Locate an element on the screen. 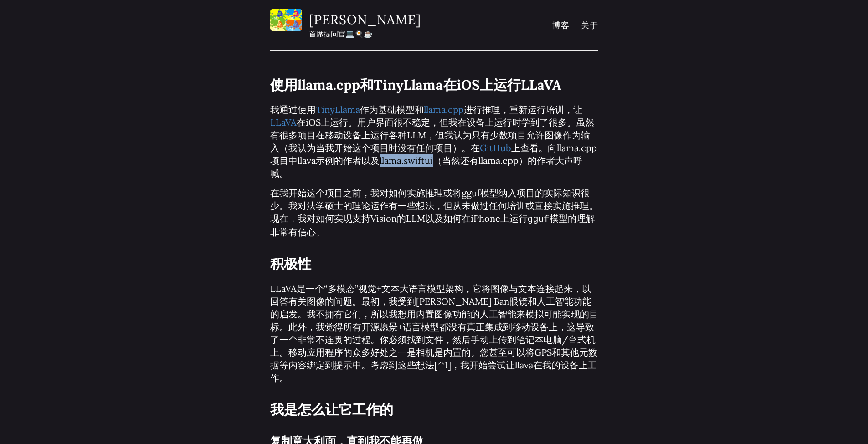  h1: 积极性 is located at coordinates (434, 264).